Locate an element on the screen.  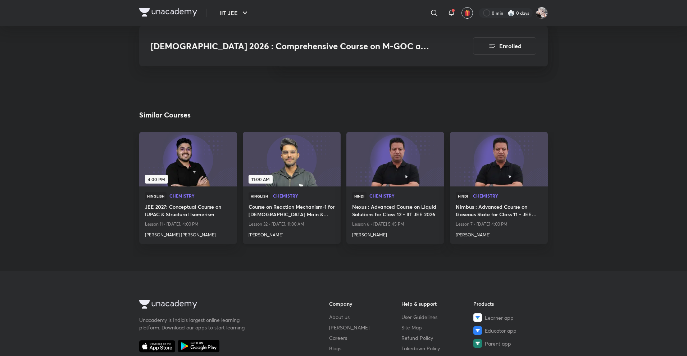
a: Parent app is located at coordinates (509, 344).